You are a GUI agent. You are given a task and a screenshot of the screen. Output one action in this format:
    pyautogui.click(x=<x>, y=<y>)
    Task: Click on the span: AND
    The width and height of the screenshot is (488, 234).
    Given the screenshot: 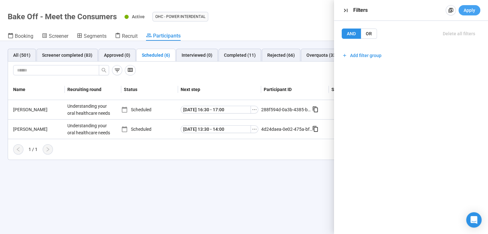 What is the action you would take?
    pyautogui.click(x=351, y=34)
    